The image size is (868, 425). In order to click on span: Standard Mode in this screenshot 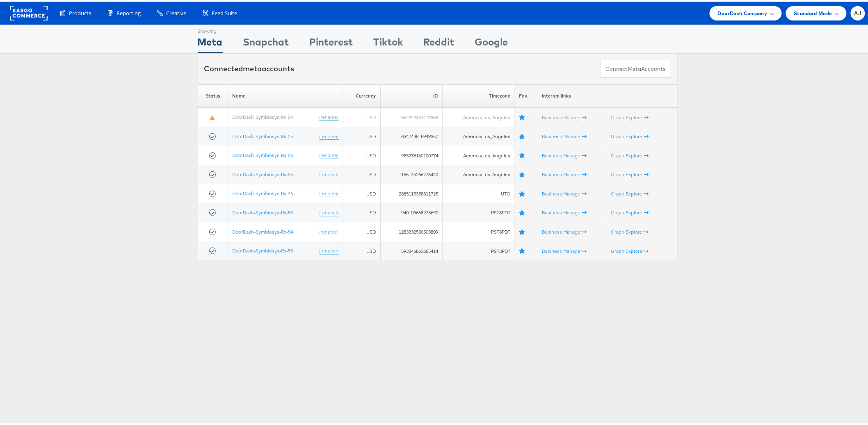, I will do `click(813, 12)`.